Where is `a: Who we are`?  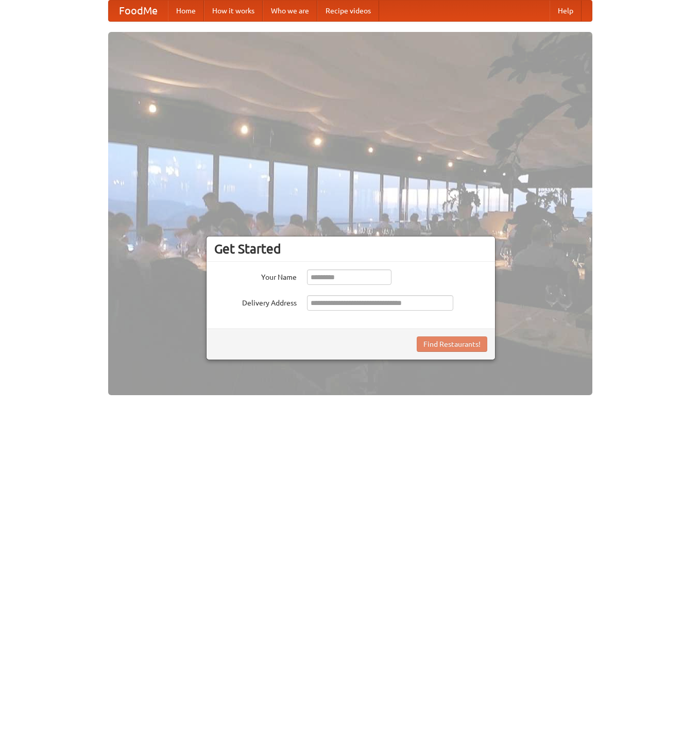
a: Who we are is located at coordinates (290, 11).